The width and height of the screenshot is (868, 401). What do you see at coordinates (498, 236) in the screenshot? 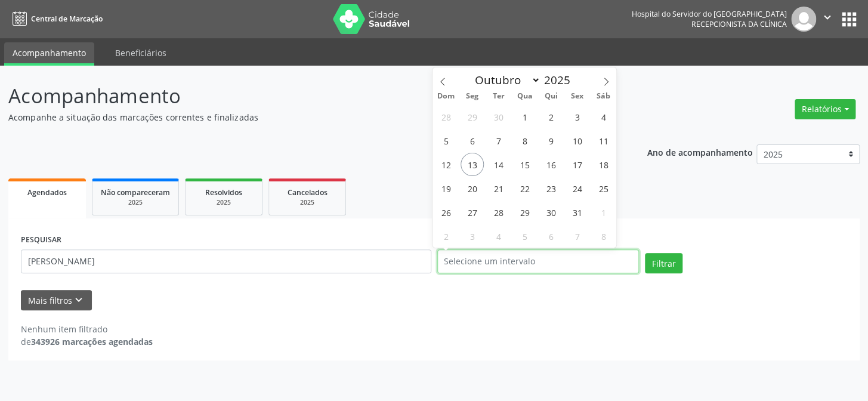
I see `span: Novembro 4, 2025` at bounding box center [498, 236].